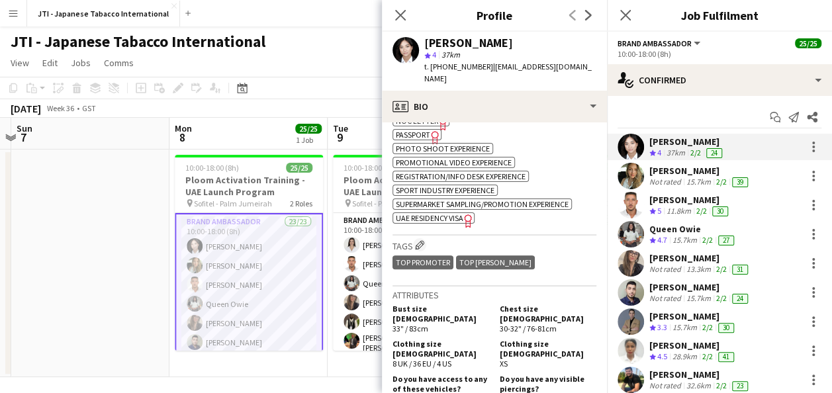  I want to click on div: 27, so click(726, 240).